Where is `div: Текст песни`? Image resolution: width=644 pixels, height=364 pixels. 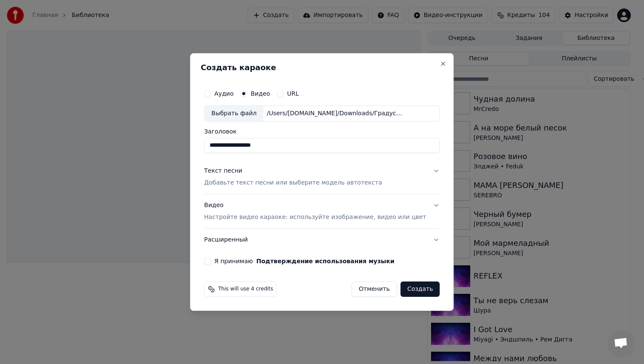 div: Текст песни is located at coordinates (223, 171).